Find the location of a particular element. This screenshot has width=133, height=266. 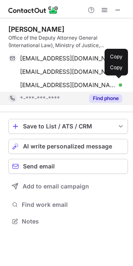

button: save-profile-one-click is located at coordinates (68, 126).